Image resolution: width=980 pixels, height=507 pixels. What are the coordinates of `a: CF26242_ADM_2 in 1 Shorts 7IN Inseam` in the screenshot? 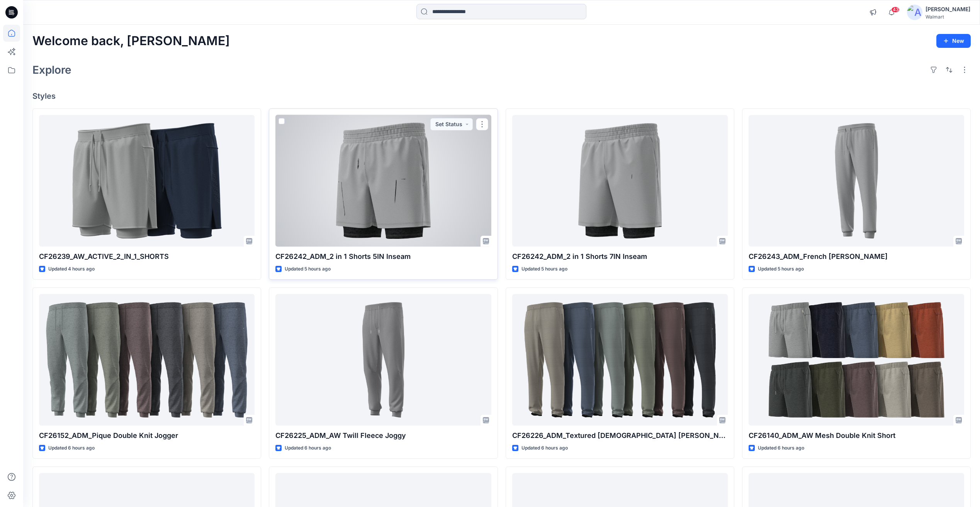 It's located at (620, 180).